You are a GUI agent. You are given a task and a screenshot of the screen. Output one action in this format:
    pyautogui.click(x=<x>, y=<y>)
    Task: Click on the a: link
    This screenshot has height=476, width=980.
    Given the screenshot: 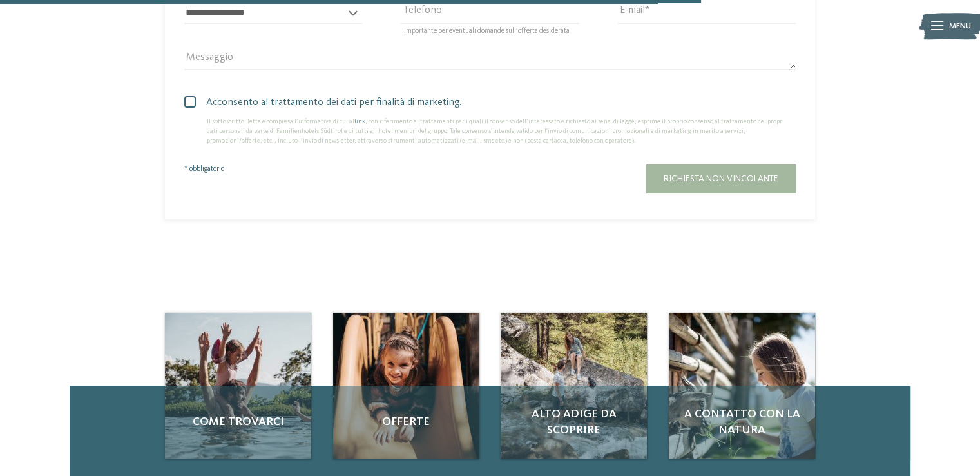 What is the action you would take?
    pyautogui.click(x=360, y=121)
    